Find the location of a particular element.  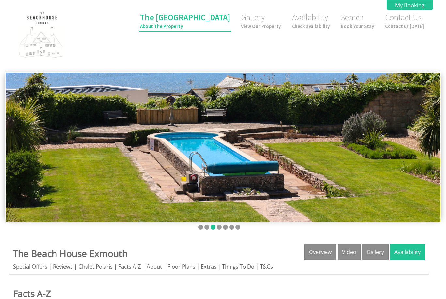

small: Check availability is located at coordinates (311, 26).